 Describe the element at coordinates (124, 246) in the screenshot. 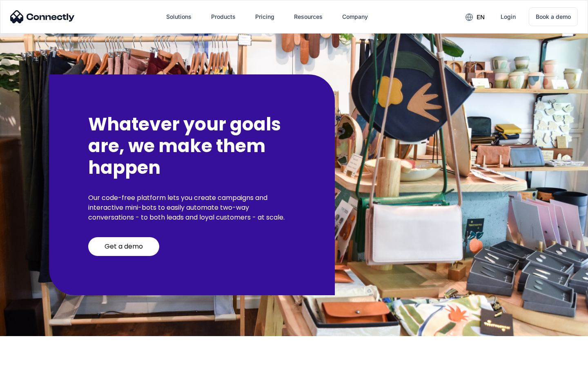

I see `a: Get a demo` at that location.